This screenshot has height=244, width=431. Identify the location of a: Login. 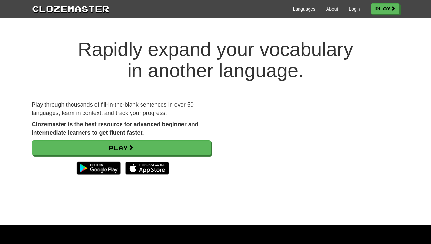
(354, 9).